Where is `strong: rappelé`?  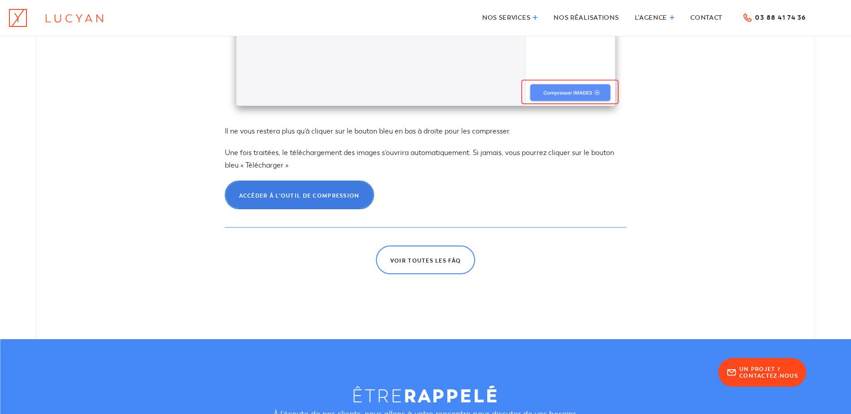 strong: rappelé is located at coordinates (451, 396).